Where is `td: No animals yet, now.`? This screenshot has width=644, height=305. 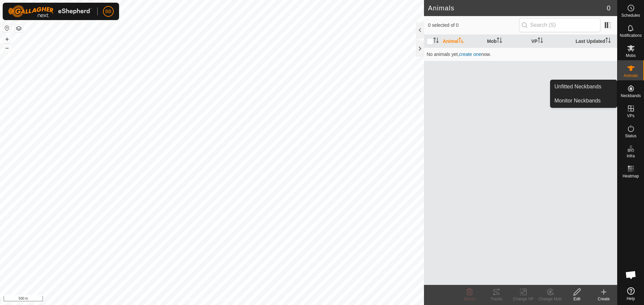
td: No animals yet, now. is located at coordinates (520, 54).